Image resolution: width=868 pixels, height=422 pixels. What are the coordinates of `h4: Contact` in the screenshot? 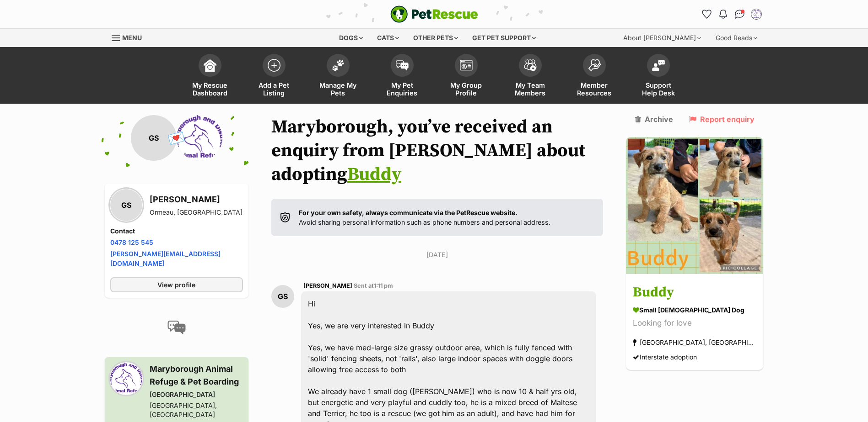 It's located at (177, 231).